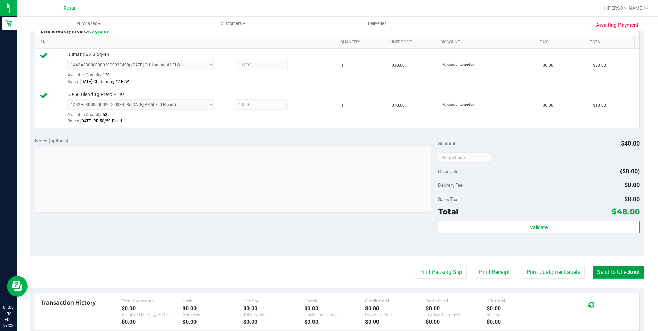 The image size is (658, 331). Describe the element at coordinates (274, 301) in the screenshot. I see `div: CanPay` at that location.